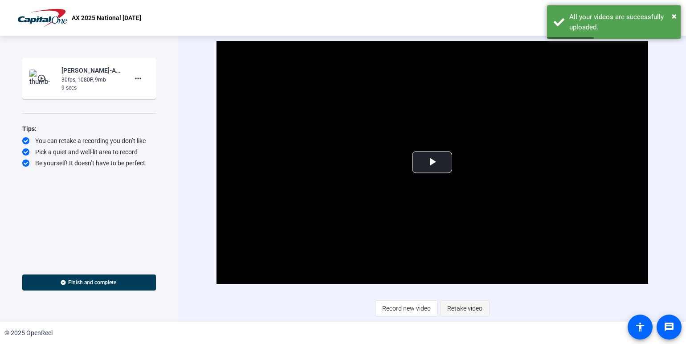  Describe the element at coordinates (91, 80) in the screenshot. I see `div: 30fps, 1080P, 9mb` at that location.